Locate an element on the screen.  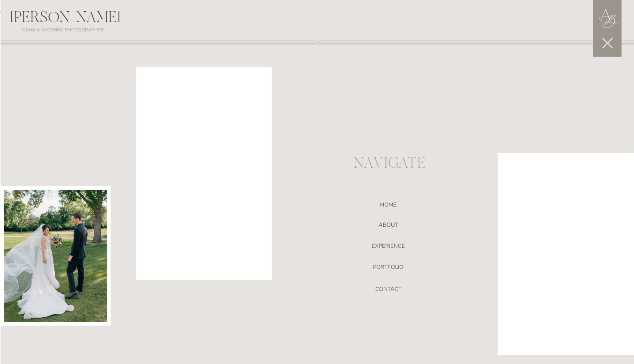
a: EXPERIENCE is located at coordinates (389, 248).